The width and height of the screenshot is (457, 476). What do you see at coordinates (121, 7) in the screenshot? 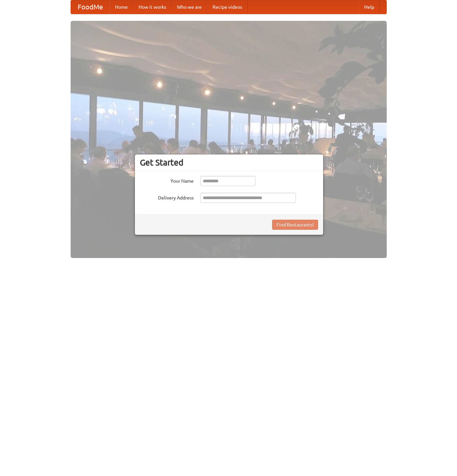
I see `a: Home` at bounding box center [121, 7].